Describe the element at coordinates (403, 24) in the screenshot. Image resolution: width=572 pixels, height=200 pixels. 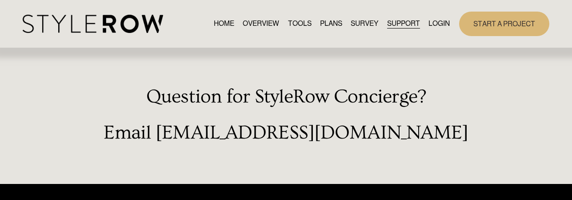
I see `span: SUPPORT` at that location.